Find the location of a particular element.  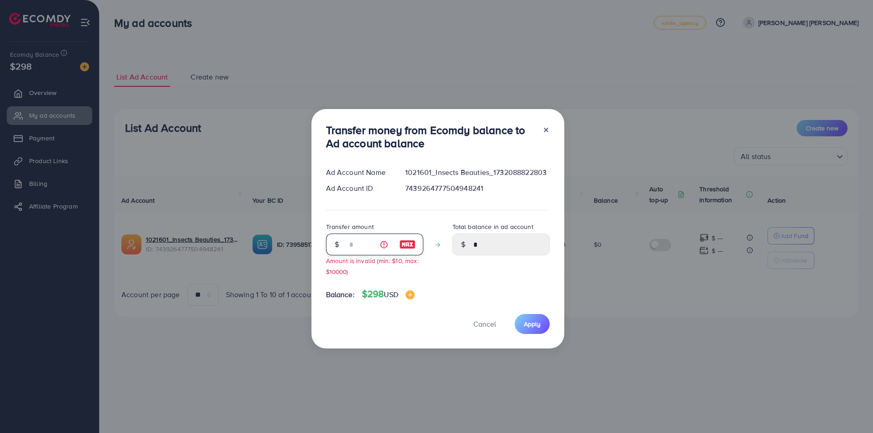

div: Ad Account ID is located at coordinates (358, 188).